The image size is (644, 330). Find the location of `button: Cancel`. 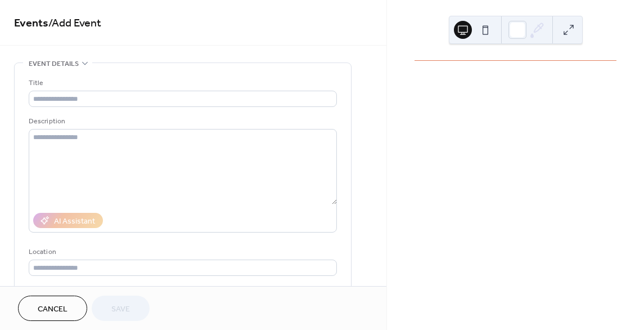

button: Cancel is located at coordinates (52, 308).